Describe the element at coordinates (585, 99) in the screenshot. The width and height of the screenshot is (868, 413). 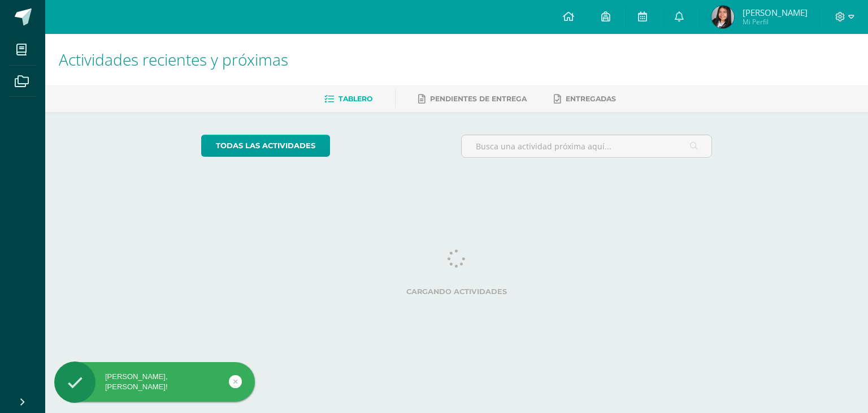
I see `a: Entregadas` at that location.